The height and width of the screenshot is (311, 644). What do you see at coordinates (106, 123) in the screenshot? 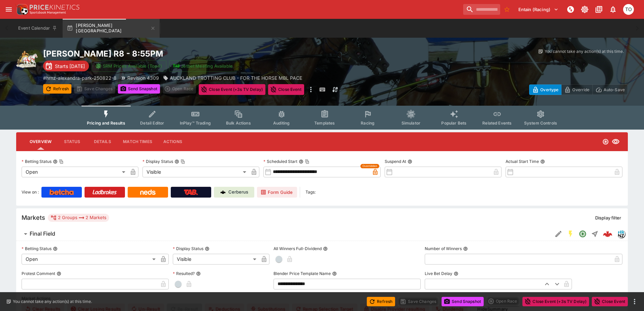
I see `span: Pricing and Results` at bounding box center [106, 123].